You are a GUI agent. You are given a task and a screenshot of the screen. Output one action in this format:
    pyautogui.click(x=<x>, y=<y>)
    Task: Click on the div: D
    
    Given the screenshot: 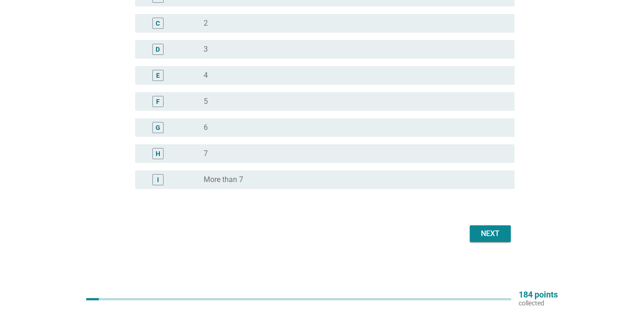 What is the action you would take?
    pyautogui.click(x=157, y=49)
    